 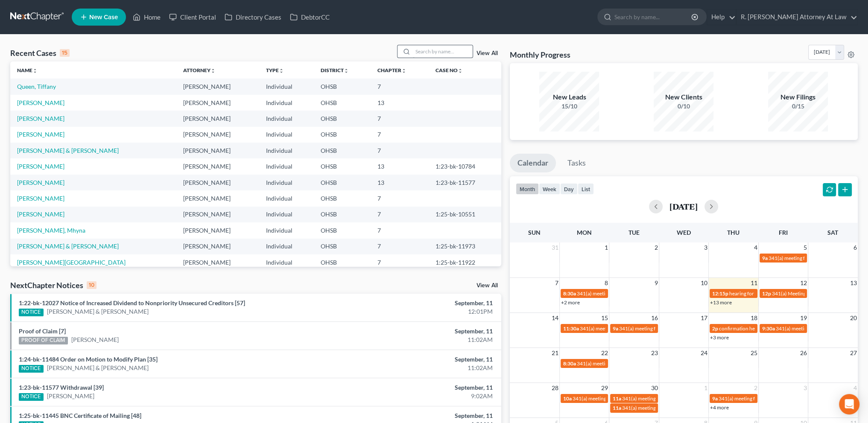 I want to click on div: New Filings, so click(x=799, y=97).